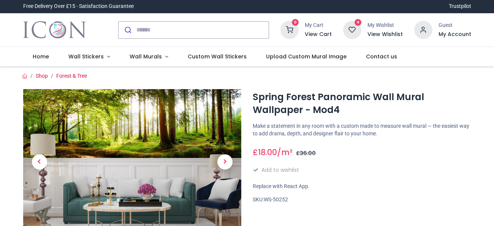 The height and width of the screenshot is (226, 494). What do you see at coordinates (225, 162) in the screenshot?
I see `a: Next` at bounding box center [225, 162].